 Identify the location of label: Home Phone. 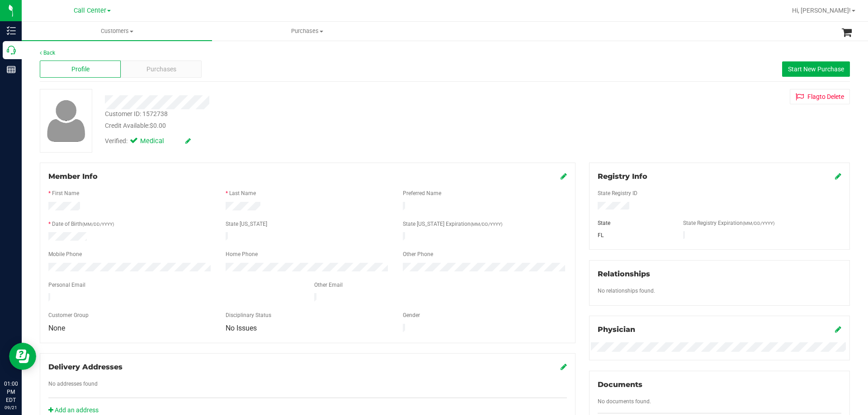
(241, 254).